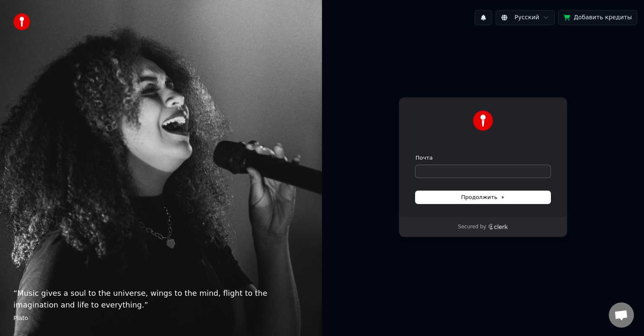 This screenshot has width=644, height=336. Describe the element at coordinates (498, 227) in the screenshot. I see `a: Clerk logo` at that location.